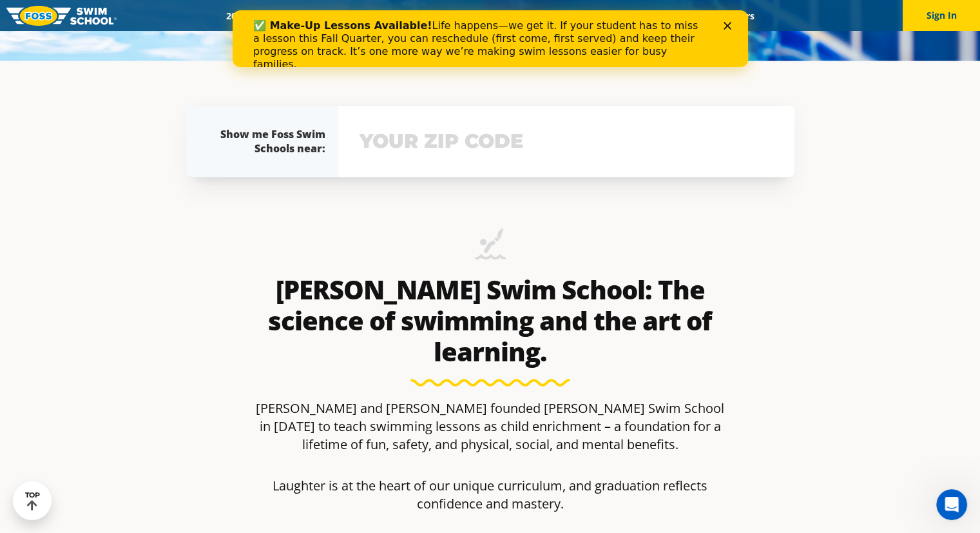  Describe the element at coordinates (269, 141) in the screenshot. I see `div: Show me Foss Swim Schools near:` at that location.